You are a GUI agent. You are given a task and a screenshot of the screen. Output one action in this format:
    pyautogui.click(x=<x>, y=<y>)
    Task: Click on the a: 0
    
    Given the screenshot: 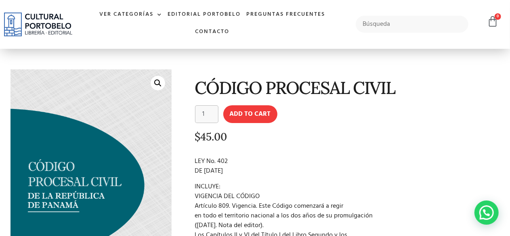 What is the action you would take?
    pyautogui.click(x=493, y=21)
    